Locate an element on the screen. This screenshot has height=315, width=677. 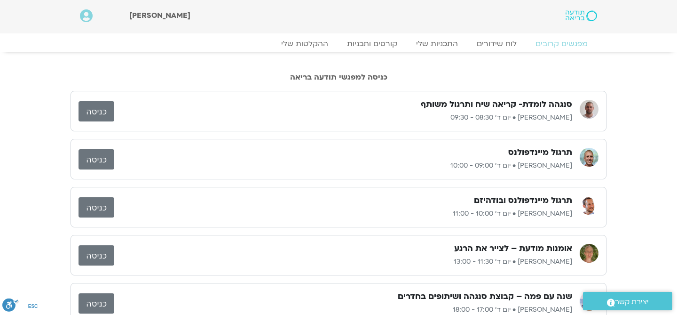
h3: תרגול מיינדפולנס ובודהיזם is located at coordinates (523, 200).